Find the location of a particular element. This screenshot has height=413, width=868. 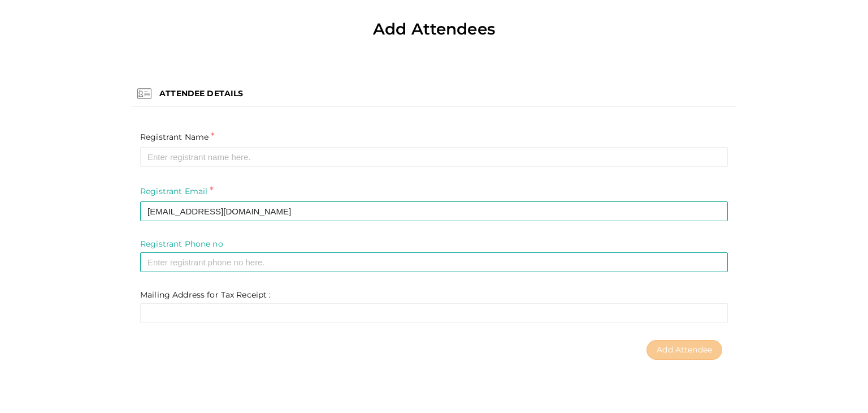

input: Please enter your mobile number is located at coordinates (434, 262).